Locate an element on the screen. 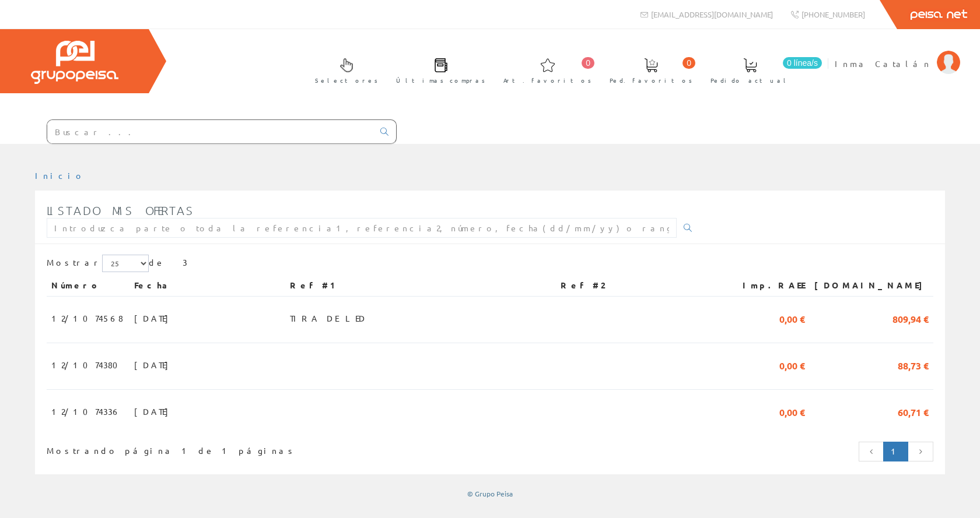 The width and height of the screenshot is (980, 518). span: Inma Catalán is located at coordinates (883, 63).